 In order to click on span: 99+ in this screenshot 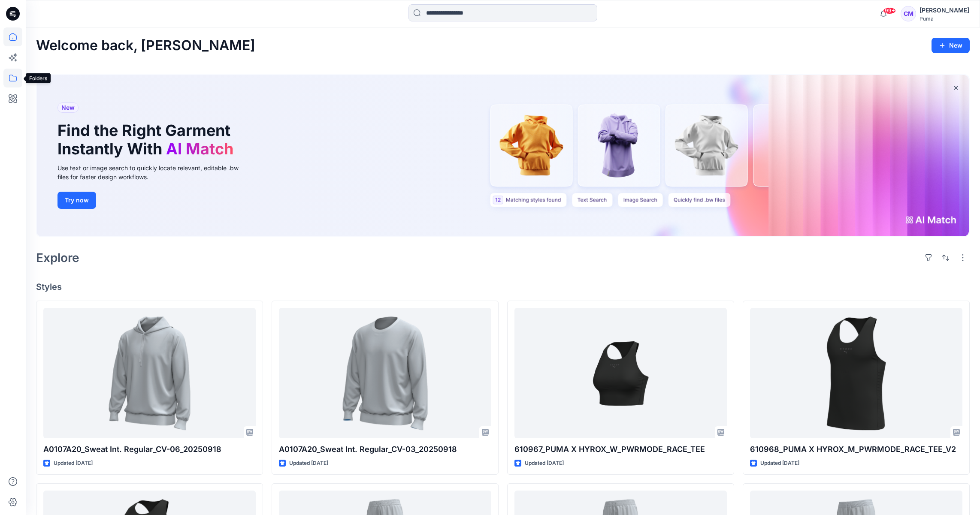, I will do `click(889, 10)`.